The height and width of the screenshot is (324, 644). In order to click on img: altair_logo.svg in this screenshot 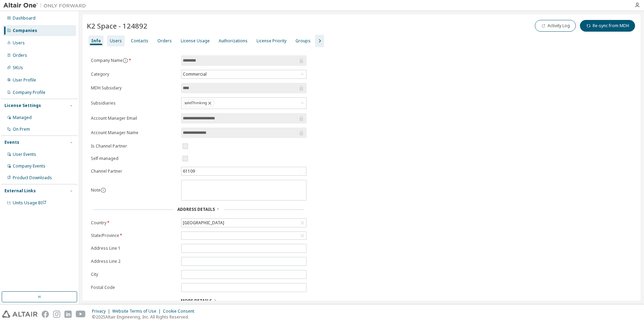, I will do `click(20, 314)`.